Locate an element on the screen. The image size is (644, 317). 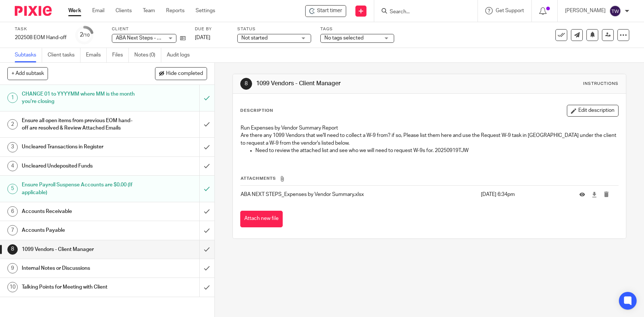
p: Need to review the attached list and see who we will need to request W-9s for. 20250919TJW is located at coordinates (437, 150).